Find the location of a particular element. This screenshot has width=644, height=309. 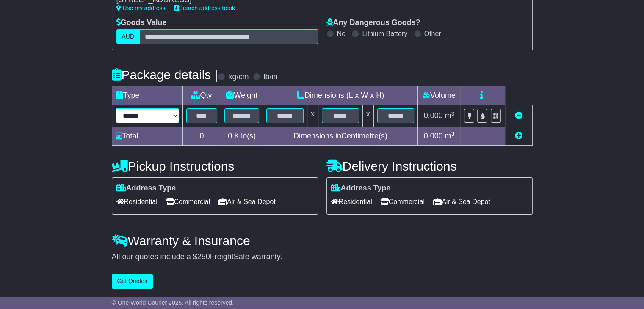

label: Any Dangerous Goods? is located at coordinates (373, 23).